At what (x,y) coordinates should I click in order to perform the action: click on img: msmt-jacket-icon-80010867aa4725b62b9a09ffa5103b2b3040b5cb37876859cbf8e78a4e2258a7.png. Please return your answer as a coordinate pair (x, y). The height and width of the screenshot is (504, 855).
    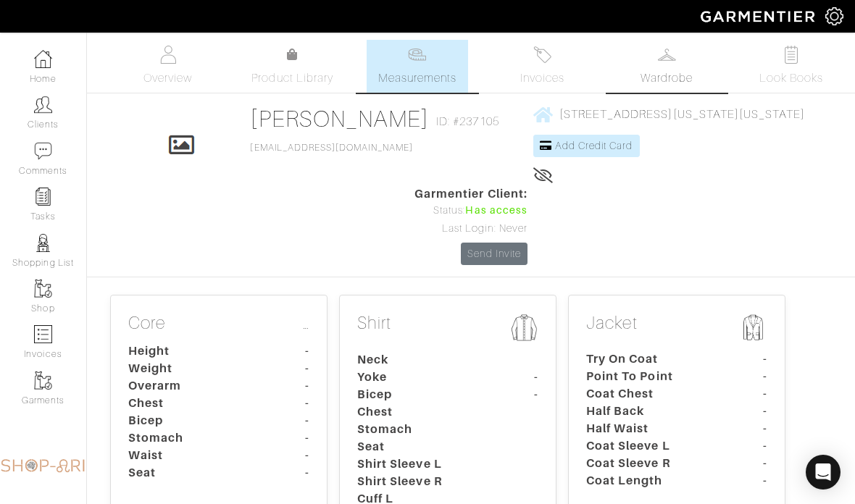
    Looking at the image, I should click on (753, 328).